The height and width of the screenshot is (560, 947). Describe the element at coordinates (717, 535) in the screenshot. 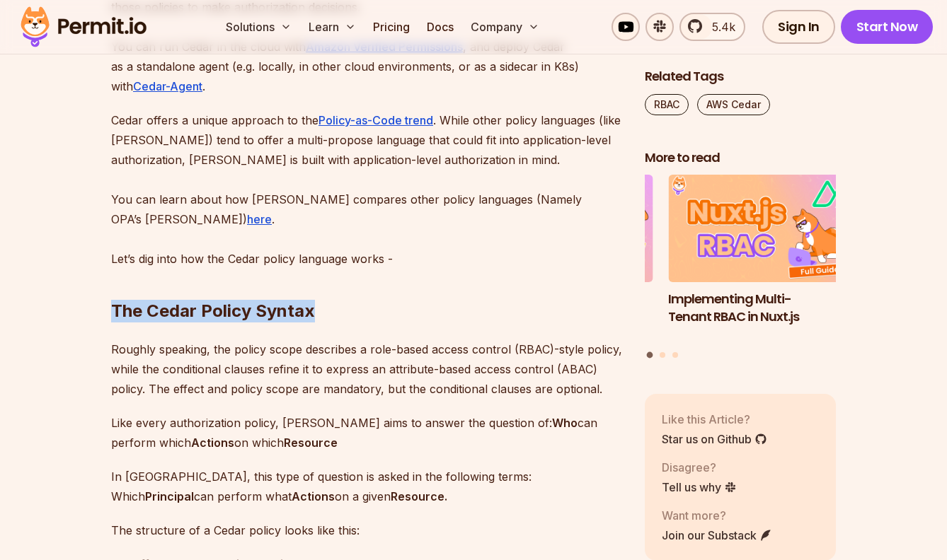

I see `a: Join our Substack` at that location.